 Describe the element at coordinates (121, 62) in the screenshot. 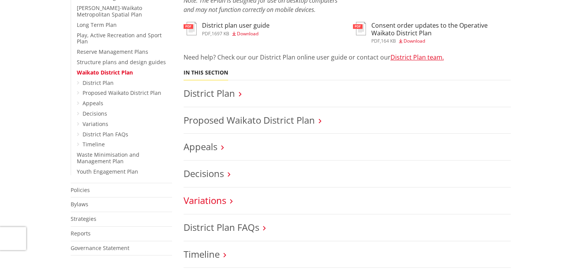

I see `a: Structure plans and design guides` at that location.